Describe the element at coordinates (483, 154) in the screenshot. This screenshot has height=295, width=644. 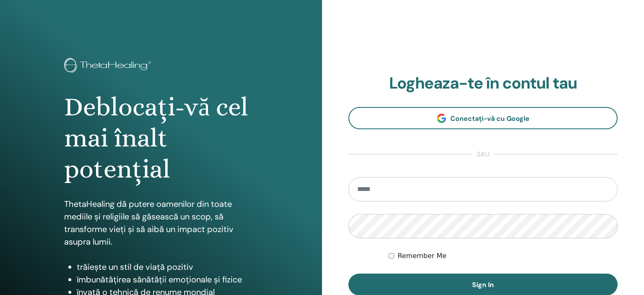
I see `span: sau` at that location.